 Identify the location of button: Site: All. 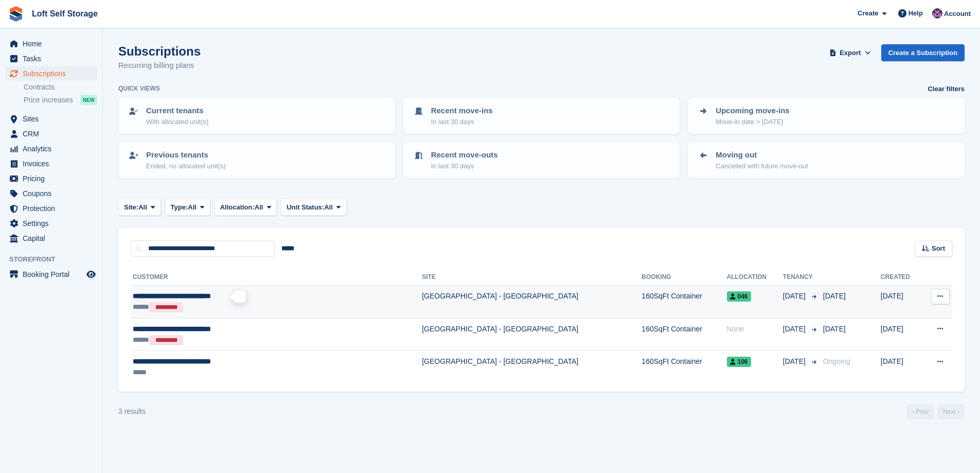
(140, 207).